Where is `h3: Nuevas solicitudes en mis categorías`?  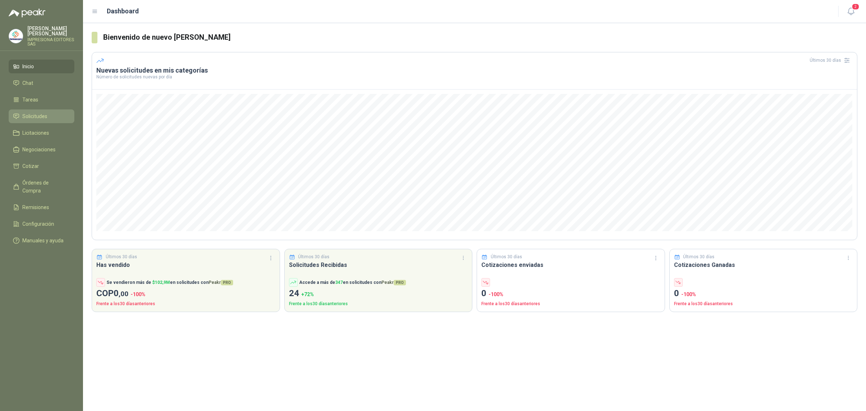 h3: Nuevas solicitudes en mis categorías is located at coordinates (474, 70).